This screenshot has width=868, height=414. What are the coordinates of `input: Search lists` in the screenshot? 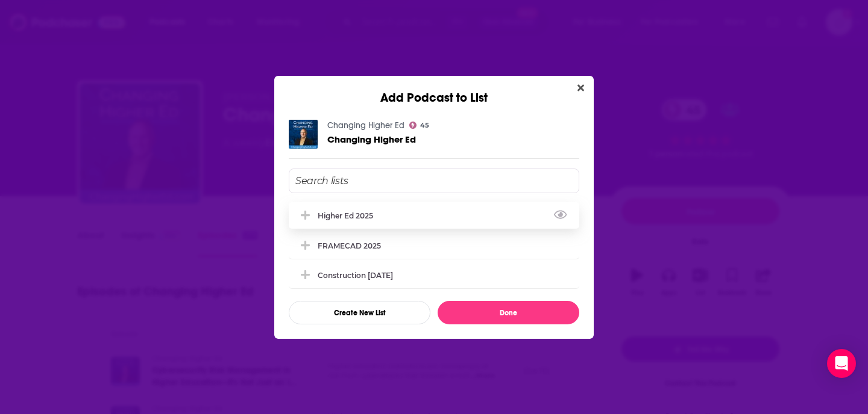 It's located at (434, 181).